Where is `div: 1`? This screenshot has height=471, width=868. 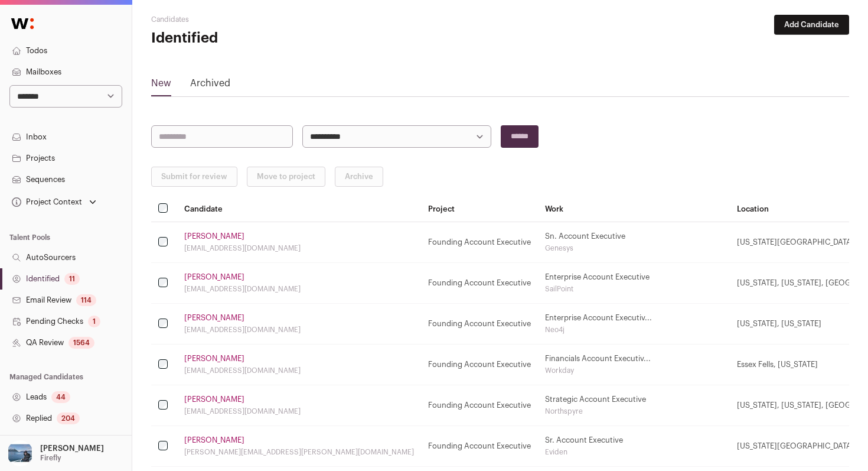
div: 1 is located at coordinates (94, 321).